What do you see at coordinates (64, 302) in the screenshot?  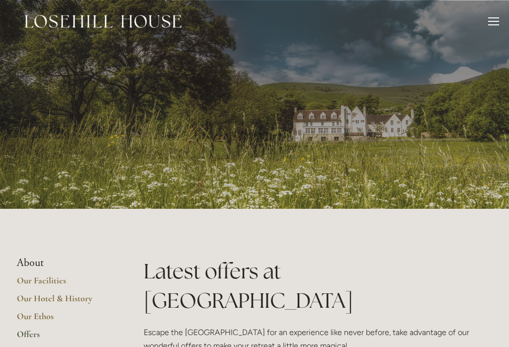 I see `a: Our Hotel & History` at bounding box center [64, 302].